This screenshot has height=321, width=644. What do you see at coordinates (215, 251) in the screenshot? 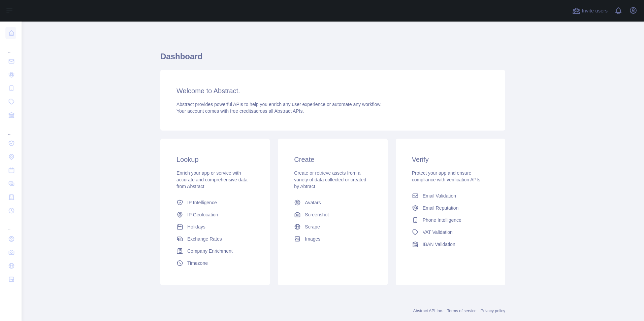
I see `a: Company Enrichment` at bounding box center [215, 251].